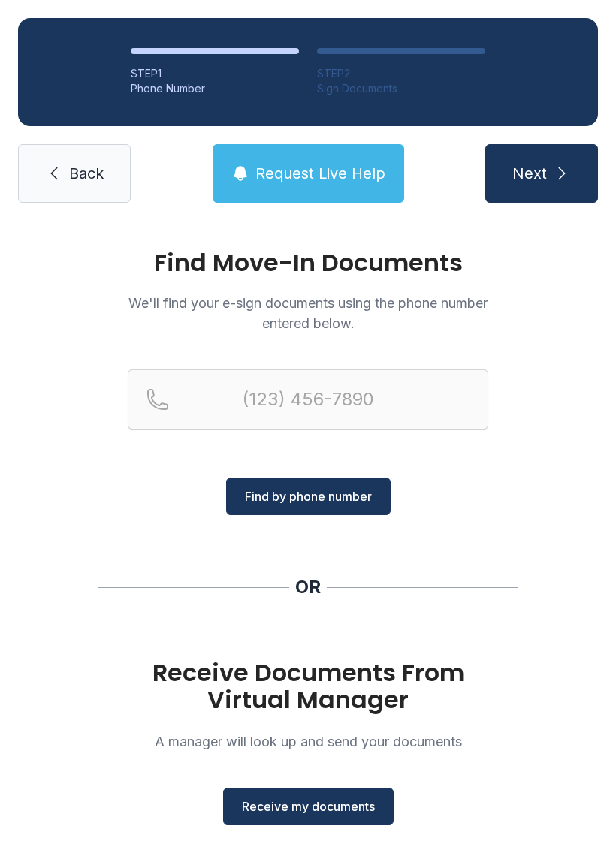 This screenshot has width=616, height=853. Describe the element at coordinates (308, 587) in the screenshot. I see `div: OR` at that location.